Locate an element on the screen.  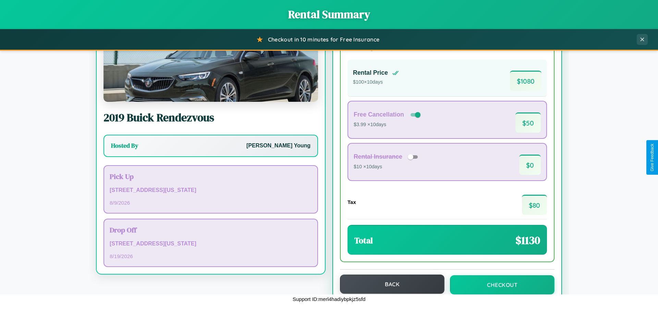
span: $ 80 is located at coordinates (535, 205).